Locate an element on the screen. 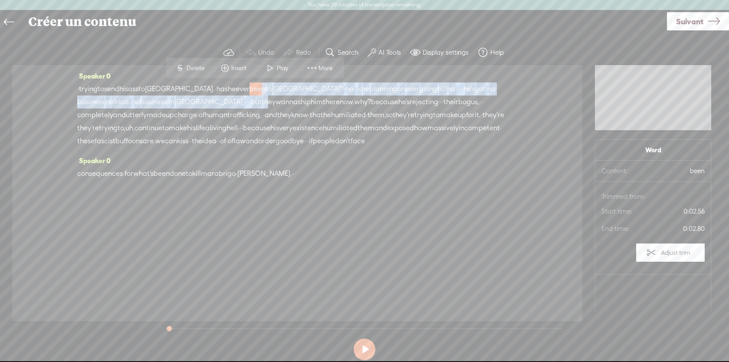  span: Content: is located at coordinates (620, 171).